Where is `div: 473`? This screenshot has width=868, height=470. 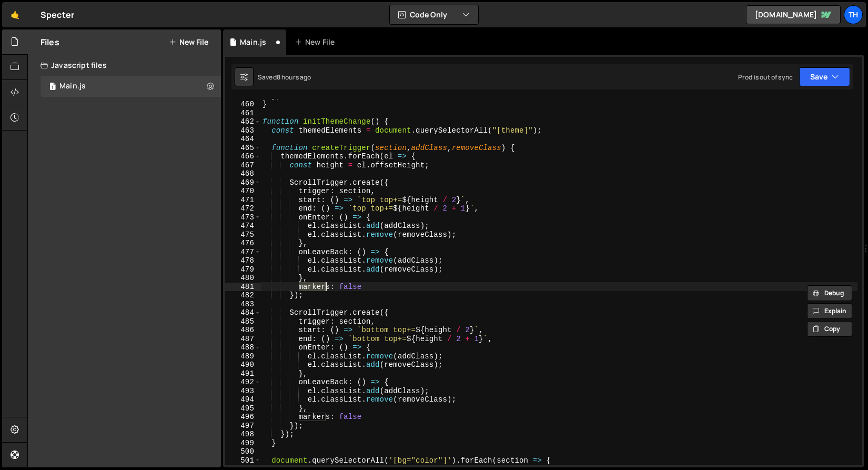 div: 473 is located at coordinates (243, 217).